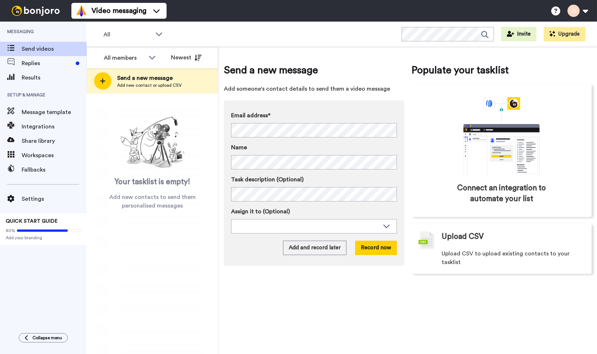 Image resolution: width=597 pixels, height=354 pixels. What do you see at coordinates (47, 338) in the screenshot?
I see `span: Collapse menu` at bounding box center [47, 338].